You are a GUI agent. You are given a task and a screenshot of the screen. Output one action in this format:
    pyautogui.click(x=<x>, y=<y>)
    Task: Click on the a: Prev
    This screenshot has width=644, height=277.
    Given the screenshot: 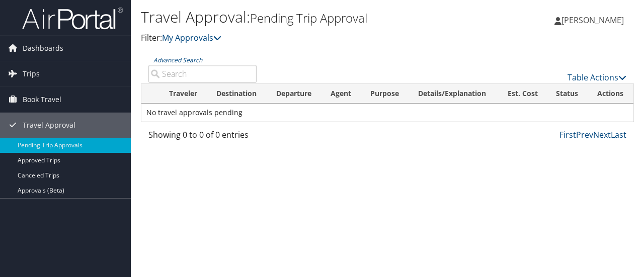 What is the action you would take?
    pyautogui.click(x=585, y=135)
    